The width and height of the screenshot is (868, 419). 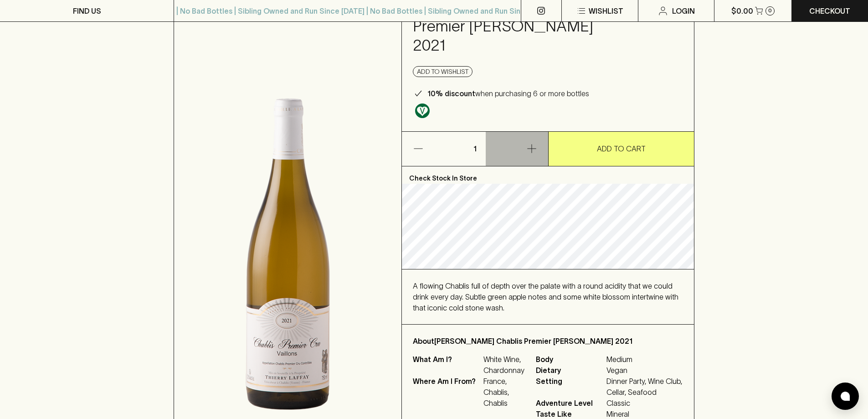 I want to click on p: 0, so click(x=770, y=11).